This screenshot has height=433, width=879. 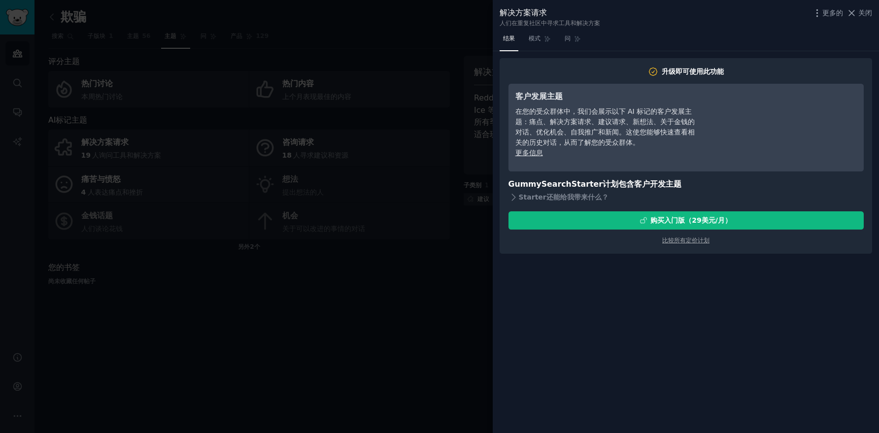 What do you see at coordinates (720, 220) in the screenshot?
I see `font: /月` at bounding box center [720, 220].